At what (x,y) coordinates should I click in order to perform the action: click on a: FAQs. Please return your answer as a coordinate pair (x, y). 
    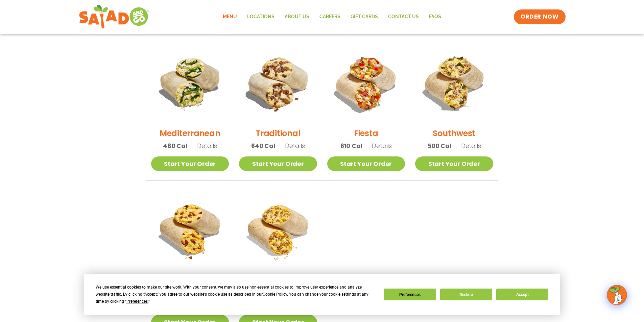
    Looking at the image, I should click on (435, 17).